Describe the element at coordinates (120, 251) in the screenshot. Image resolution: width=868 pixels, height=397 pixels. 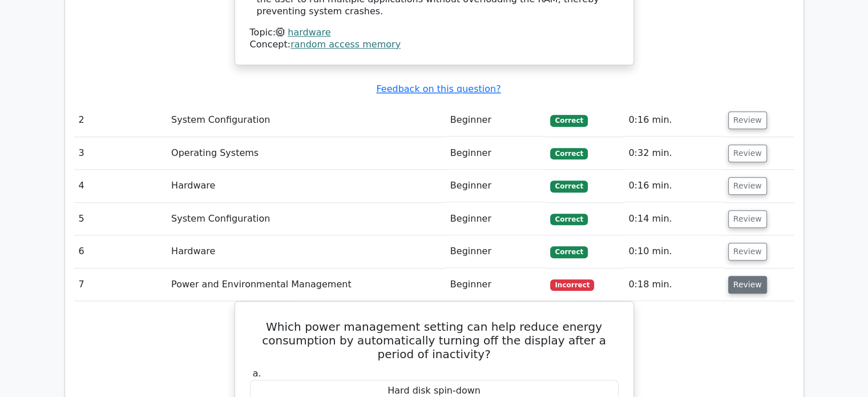
I see `td: 6` at that location.